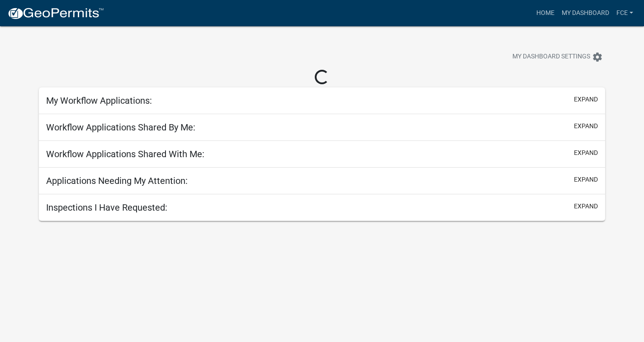  What do you see at coordinates (546, 13) in the screenshot?
I see `a: Home` at bounding box center [546, 13].